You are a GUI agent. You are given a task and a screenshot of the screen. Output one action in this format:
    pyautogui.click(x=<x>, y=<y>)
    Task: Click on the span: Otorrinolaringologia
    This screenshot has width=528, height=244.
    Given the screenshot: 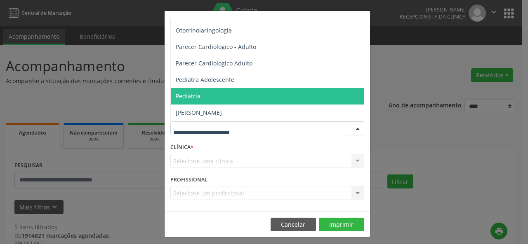 What is the action you would take?
    pyautogui.click(x=204, y=30)
    